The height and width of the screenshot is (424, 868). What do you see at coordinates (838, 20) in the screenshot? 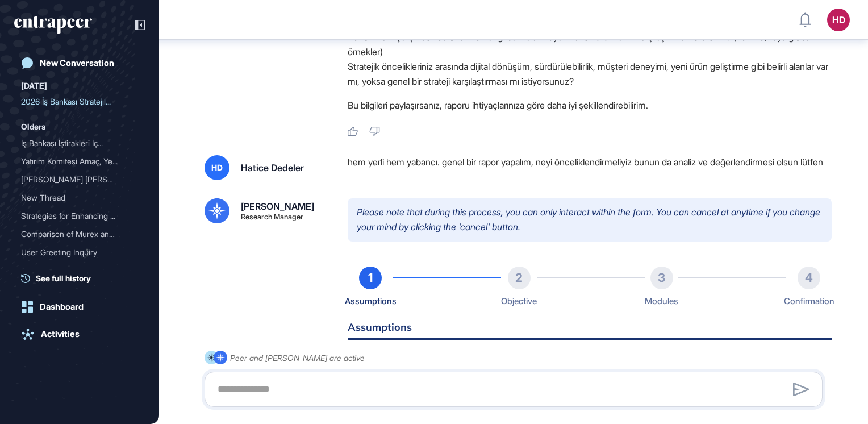
I see `div: HD` at bounding box center [838, 20].